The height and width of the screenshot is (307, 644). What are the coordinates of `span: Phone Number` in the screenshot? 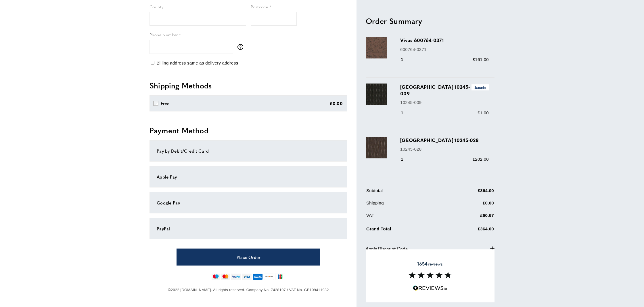 It's located at (164, 34).